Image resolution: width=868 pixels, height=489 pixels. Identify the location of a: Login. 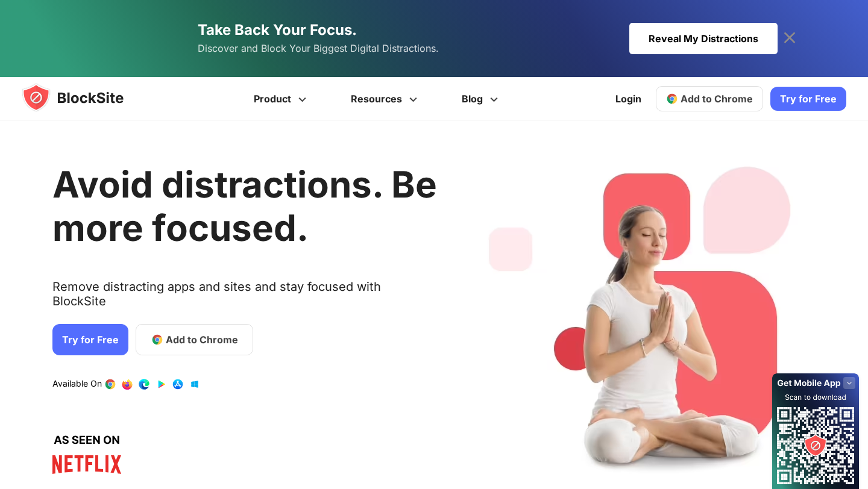
(628, 99).